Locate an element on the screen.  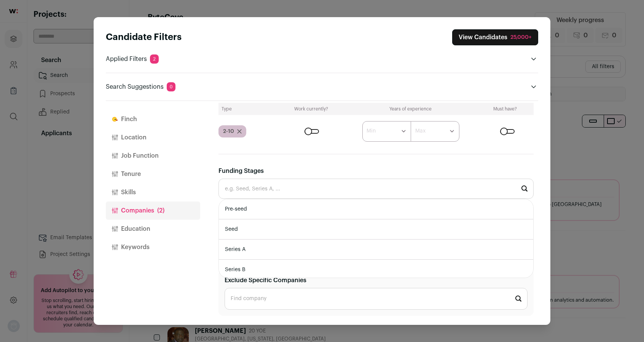
li: Pre-seed is located at coordinates (376, 209).